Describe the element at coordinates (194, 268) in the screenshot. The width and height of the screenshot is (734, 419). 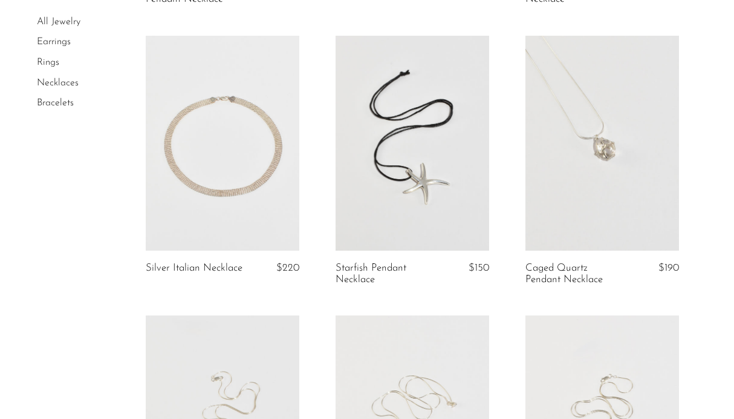
I see `a: Silver Italian Necklace` at that location.